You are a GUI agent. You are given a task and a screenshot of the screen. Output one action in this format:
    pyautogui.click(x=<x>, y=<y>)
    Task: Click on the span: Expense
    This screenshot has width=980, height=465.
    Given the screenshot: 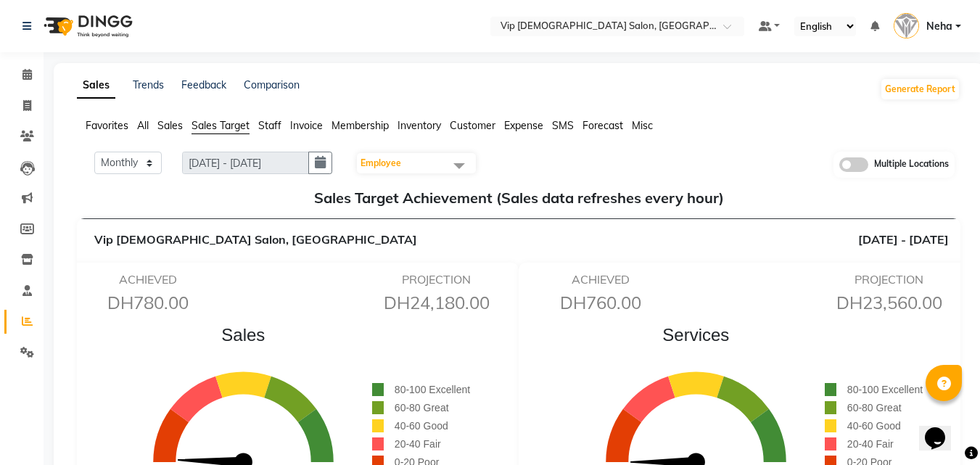 What is the action you would take?
    pyautogui.click(x=524, y=125)
    